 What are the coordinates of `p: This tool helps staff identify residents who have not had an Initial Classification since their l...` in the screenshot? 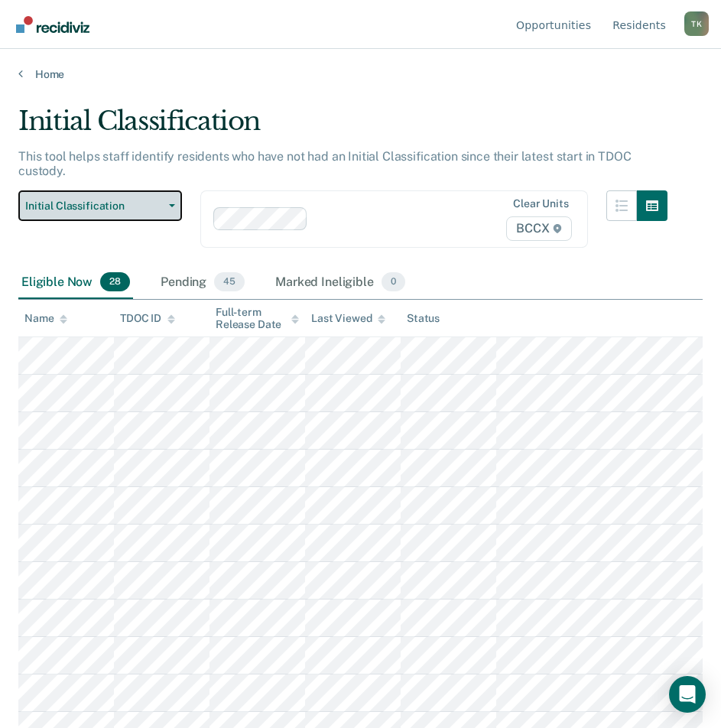 It's located at (325, 164).